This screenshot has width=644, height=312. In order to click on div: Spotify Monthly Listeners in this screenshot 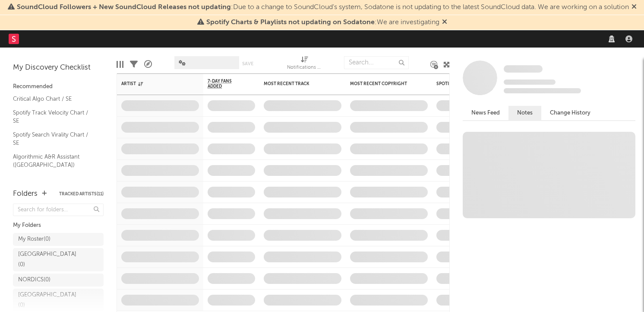, I will do `click(468, 84)`.